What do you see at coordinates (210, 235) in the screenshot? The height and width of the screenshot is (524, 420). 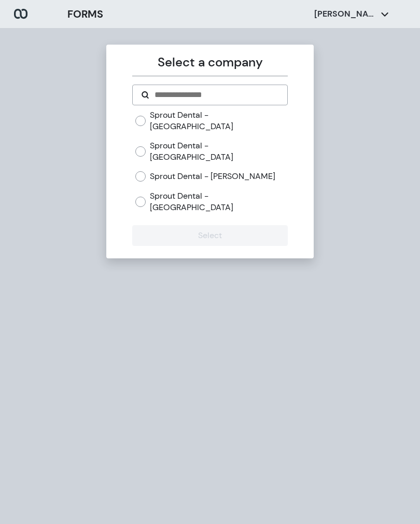 I see `button: Select` at bounding box center [210, 235].